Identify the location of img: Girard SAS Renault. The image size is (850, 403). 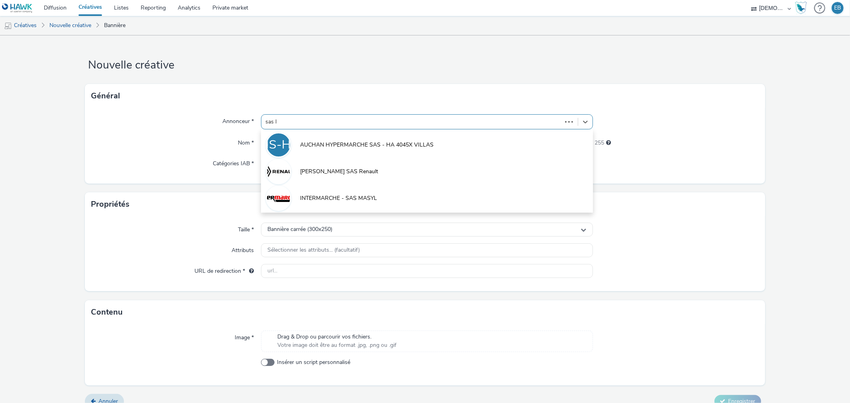
(278, 172).